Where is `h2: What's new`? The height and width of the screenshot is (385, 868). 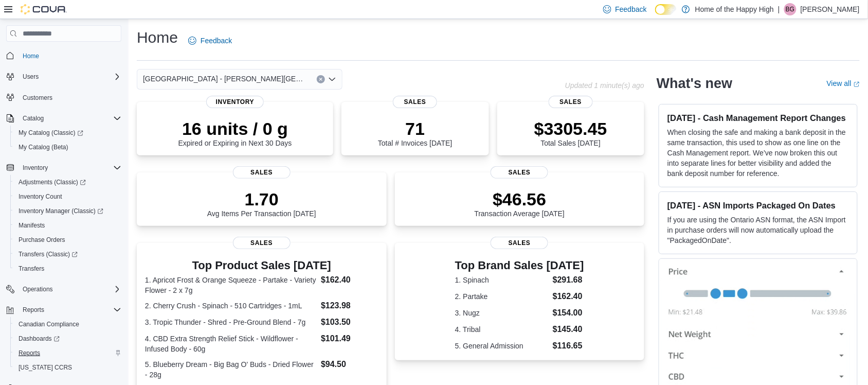
h2: What's new is located at coordinates (694, 83).